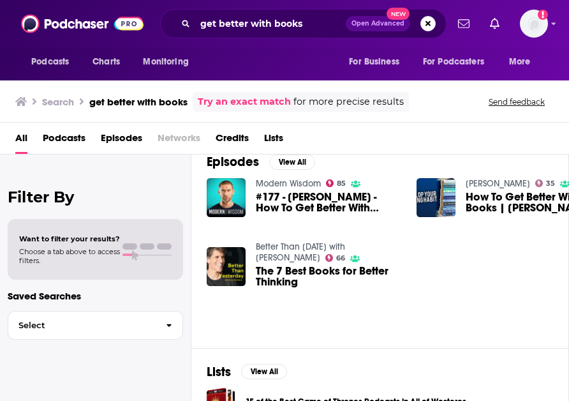  What do you see at coordinates (95, 295) in the screenshot?
I see `p: Saved Searches` at bounding box center [95, 295].